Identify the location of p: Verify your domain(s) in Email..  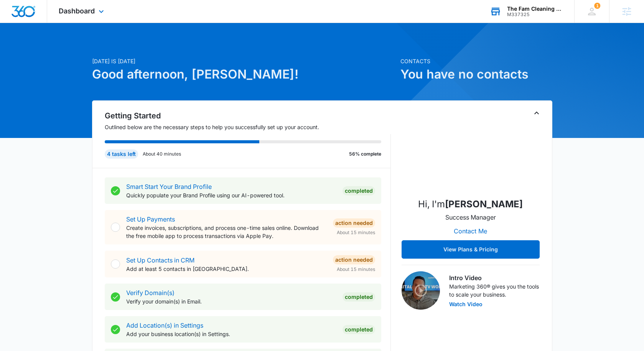
(231, 301).